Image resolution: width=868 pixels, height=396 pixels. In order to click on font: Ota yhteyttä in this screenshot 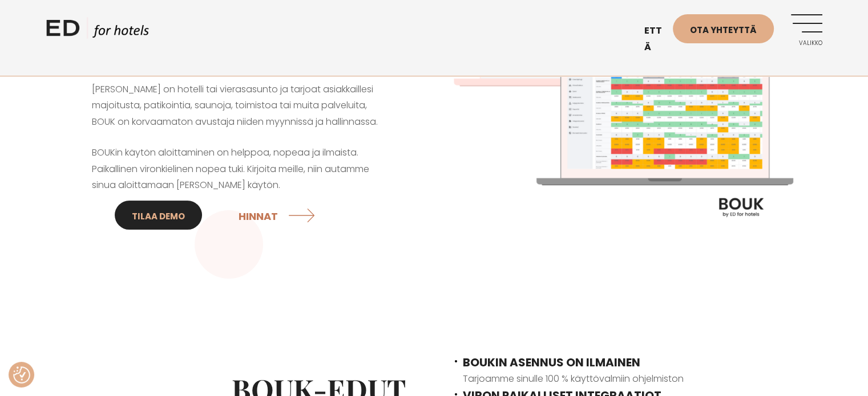, I will do `click(723, 29)`.